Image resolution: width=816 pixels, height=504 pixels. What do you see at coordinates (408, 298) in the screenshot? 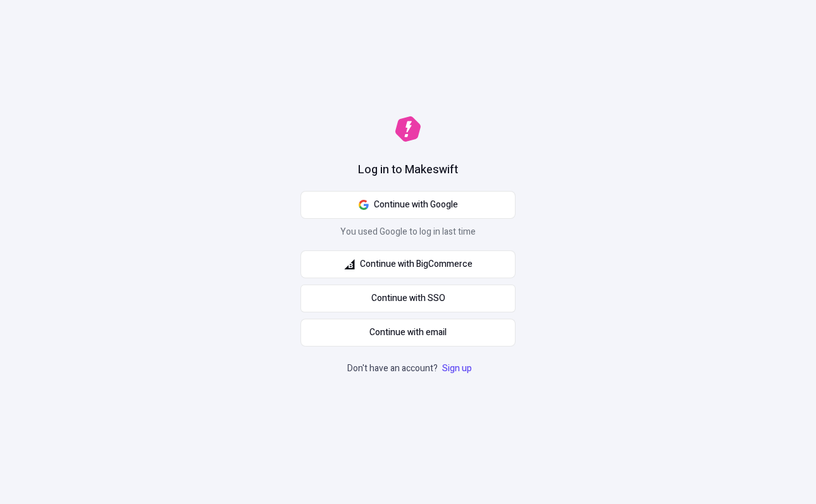
I see `a: Continue with SSO` at bounding box center [408, 298].